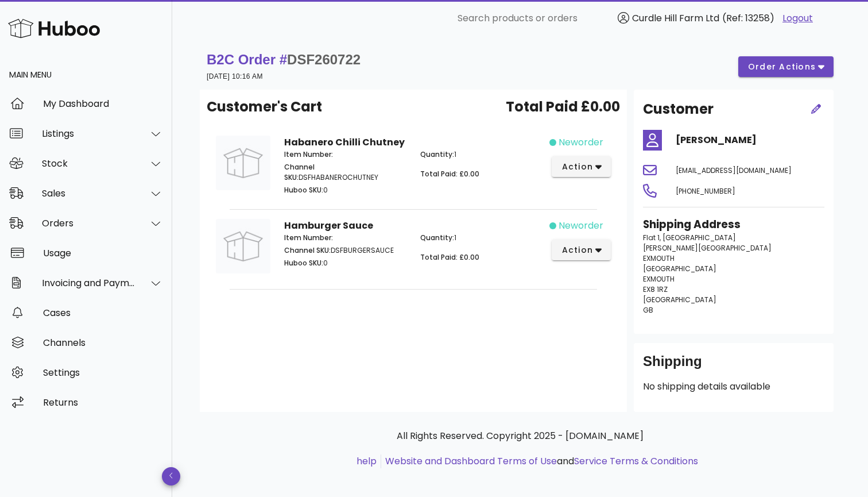 The image size is (868, 497). Describe the element at coordinates (734, 366) in the screenshot. I see `div: Shipping` at that location.